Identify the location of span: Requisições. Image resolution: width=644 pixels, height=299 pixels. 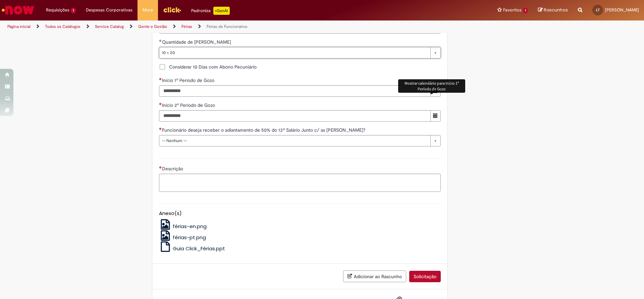
(58, 10).